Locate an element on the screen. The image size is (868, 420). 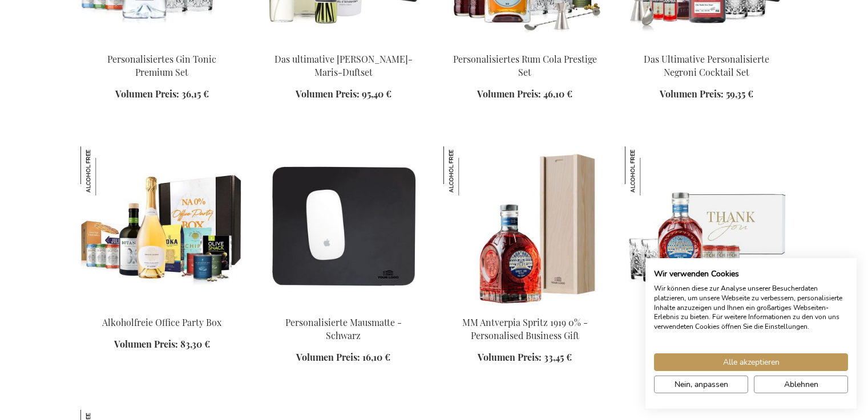
a: Personalisiertes Rum Cola Prestige Set is located at coordinates (525, 66).